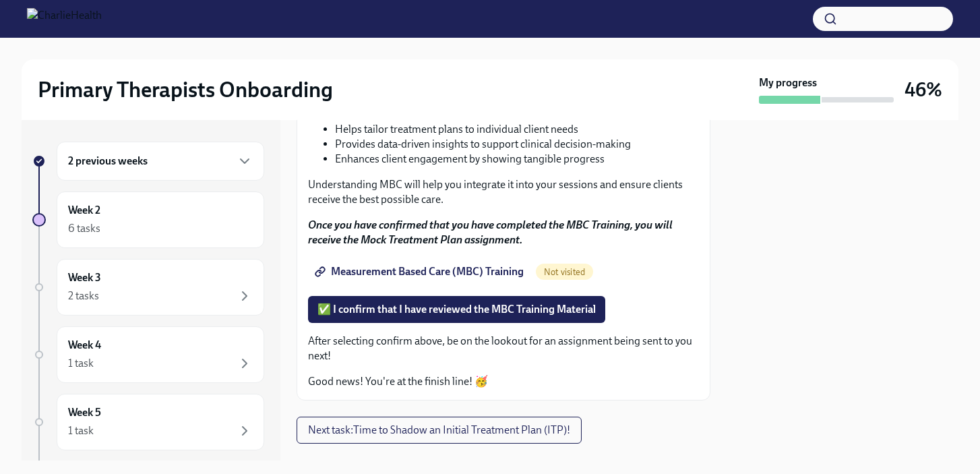 This screenshot has width=980, height=474. What do you see at coordinates (439, 430) in the screenshot?
I see `button: Next task:Time to Shadow an Initial Treatment Plan (ITP)!` at bounding box center [439, 430].